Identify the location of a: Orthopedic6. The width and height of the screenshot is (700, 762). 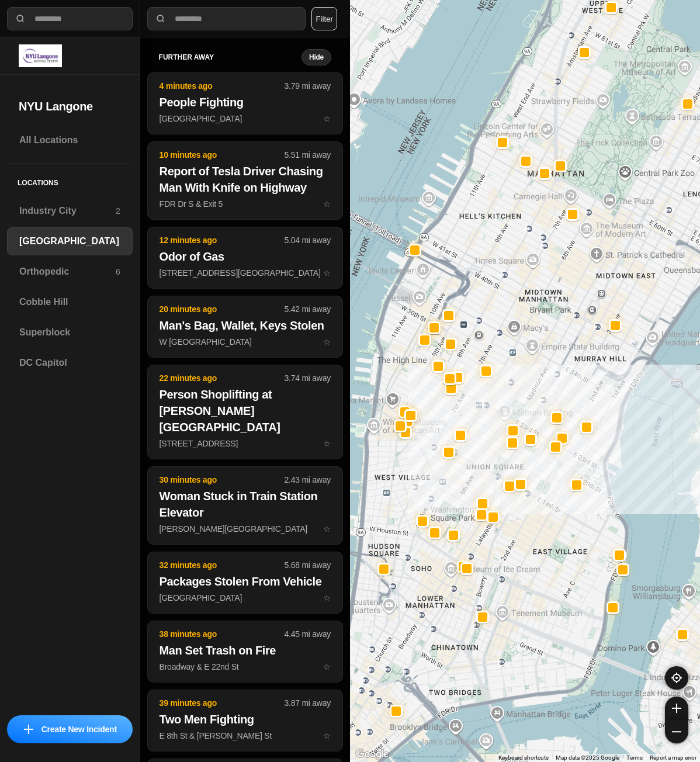
(70, 271).